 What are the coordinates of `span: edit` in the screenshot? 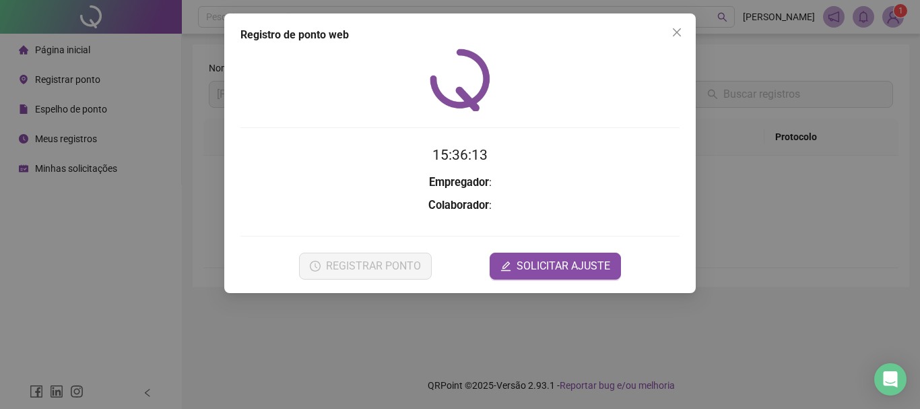 It's located at (506, 266).